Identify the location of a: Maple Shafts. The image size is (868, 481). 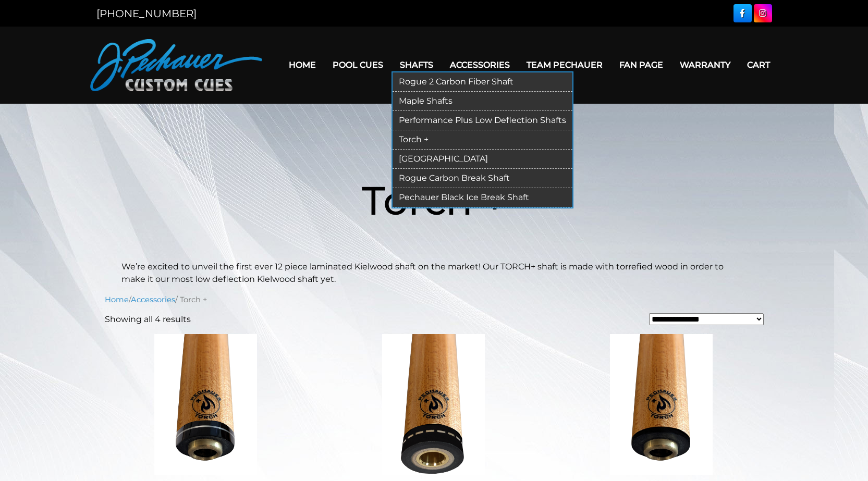
(482, 101).